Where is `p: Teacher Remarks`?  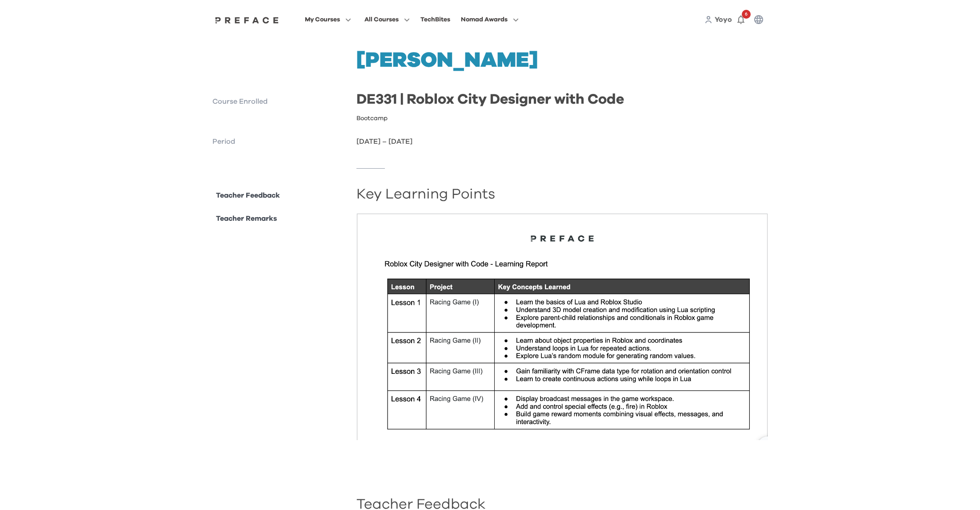 p: Teacher Remarks is located at coordinates (246, 218).